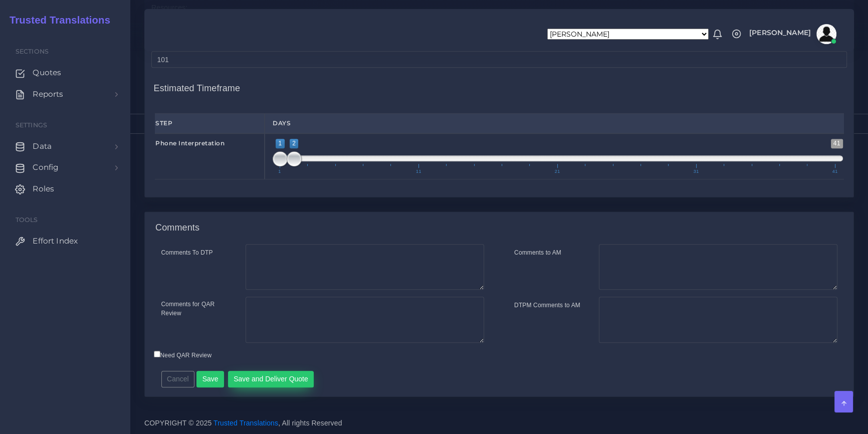  What do you see at coordinates (210, 380) in the screenshot?
I see `button: Save` at bounding box center [210, 380].